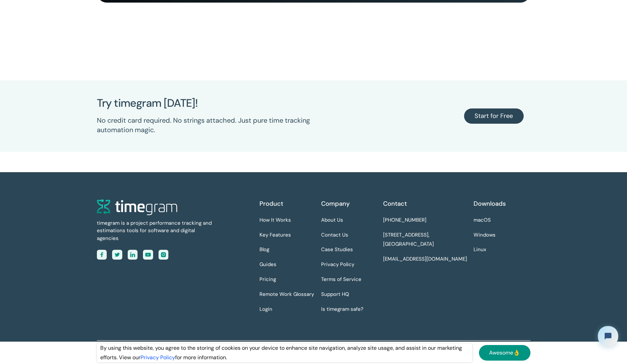 Image resolution: width=627 pixels, height=364 pixels. I want to click on a: Awesome👌, so click(505, 352).